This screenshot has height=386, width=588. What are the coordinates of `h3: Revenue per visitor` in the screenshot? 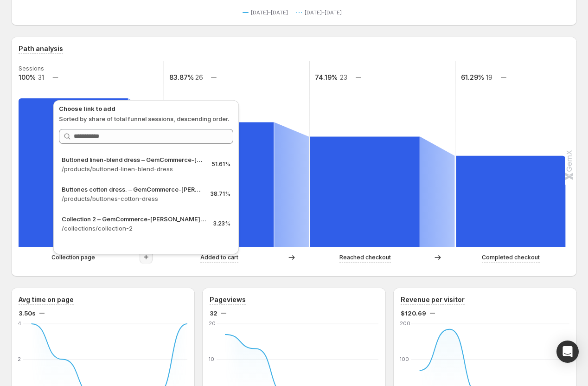 It's located at (432, 299).